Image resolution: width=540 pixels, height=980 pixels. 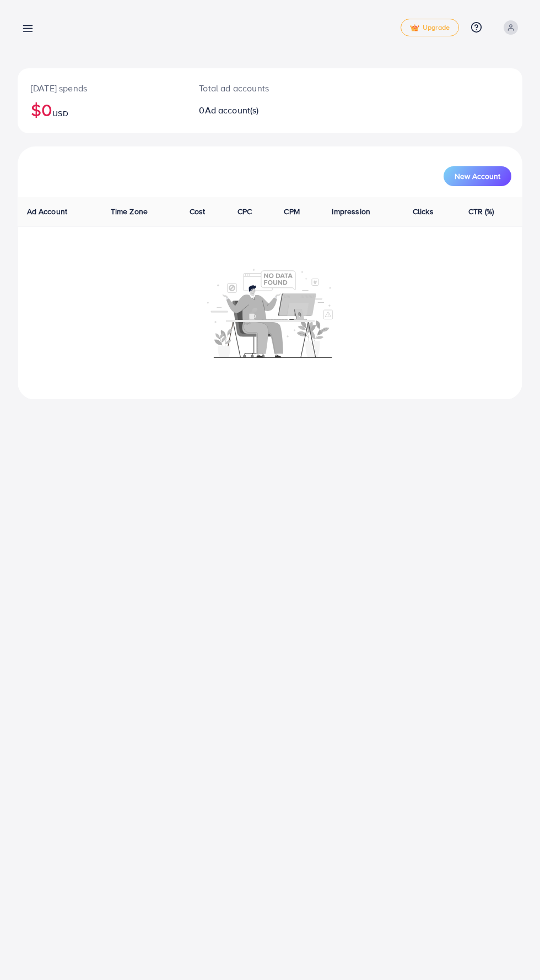 What do you see at coordinates (430, 28) in the screenshot?
I see `span: Upgrade` at bounding box center [430, 28].